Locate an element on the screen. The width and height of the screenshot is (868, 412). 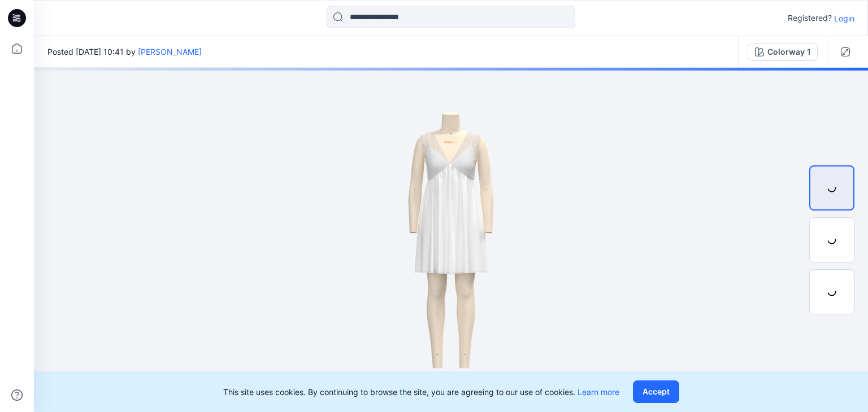
p: Login is located at coordinates (844, 18).